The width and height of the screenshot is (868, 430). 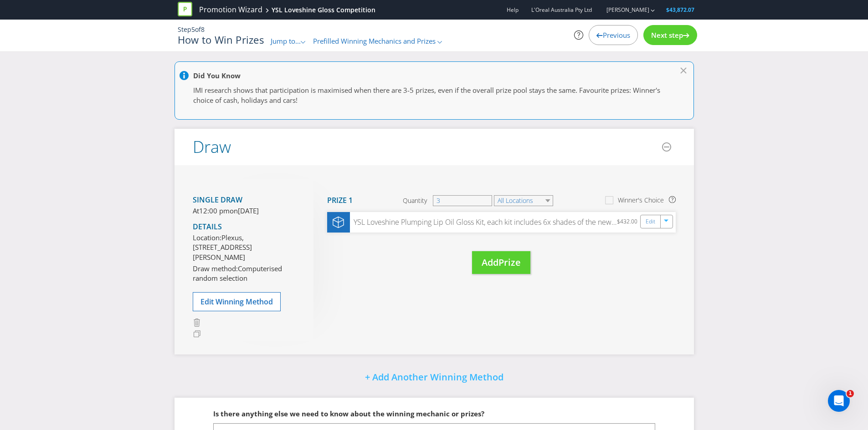 I want to click on h1: How to Win Prizes, so click(x=221, y=40).